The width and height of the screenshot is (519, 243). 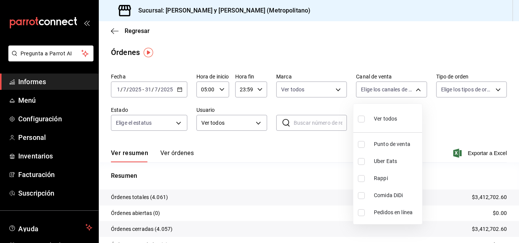 I want to click on font: Comida DiDi, so click(x=388, y=196).